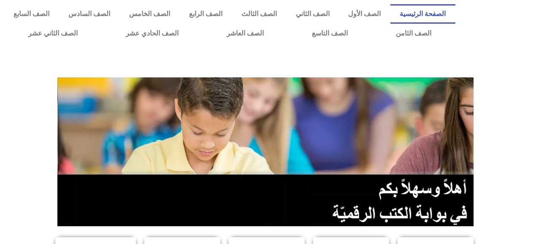 The width and height of the screenshot is (533, 244). I want to click on a: الصف الثاني, so click(312, 14).